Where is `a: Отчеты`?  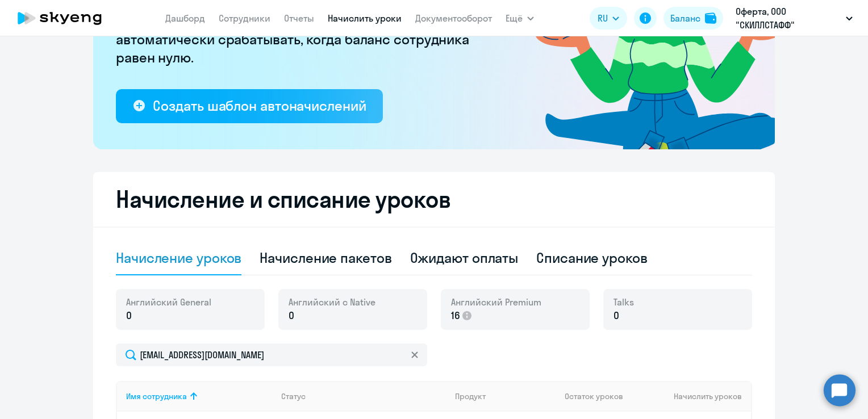
a: Отчеты is located at coordinates (299, 18).